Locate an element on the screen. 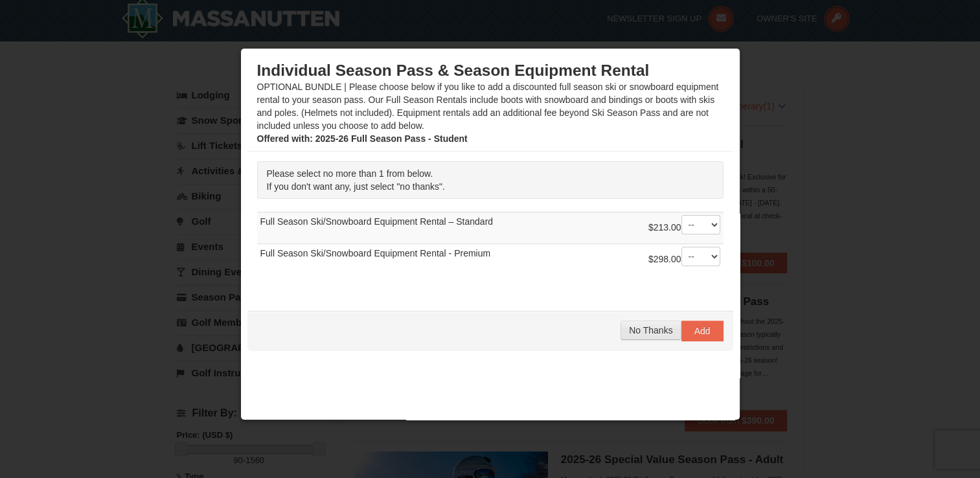  div: $213.00 is located at coordinates (684, 228).